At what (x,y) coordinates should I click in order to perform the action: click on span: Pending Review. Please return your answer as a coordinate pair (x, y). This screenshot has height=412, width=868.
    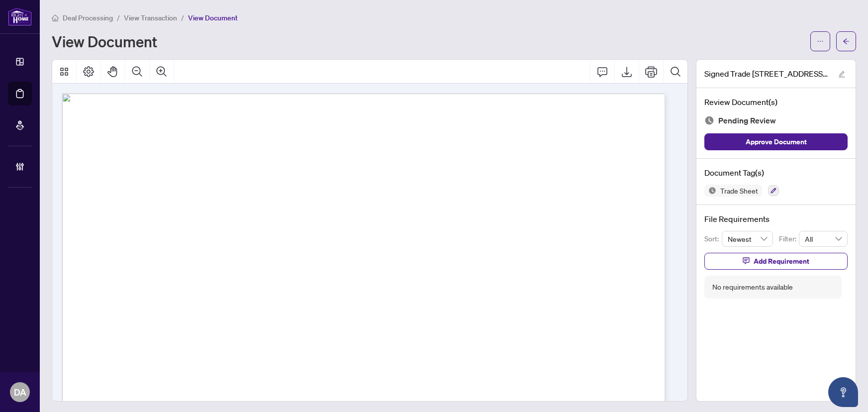
    Looking at the image, I should click on (747, 120).